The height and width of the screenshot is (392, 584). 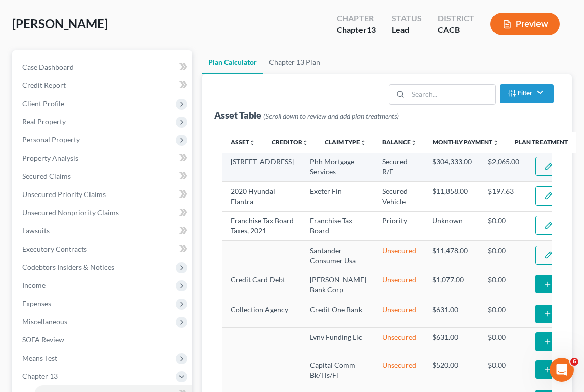 I want to click on span: Miscellaneous, so click(x=45, y=321).